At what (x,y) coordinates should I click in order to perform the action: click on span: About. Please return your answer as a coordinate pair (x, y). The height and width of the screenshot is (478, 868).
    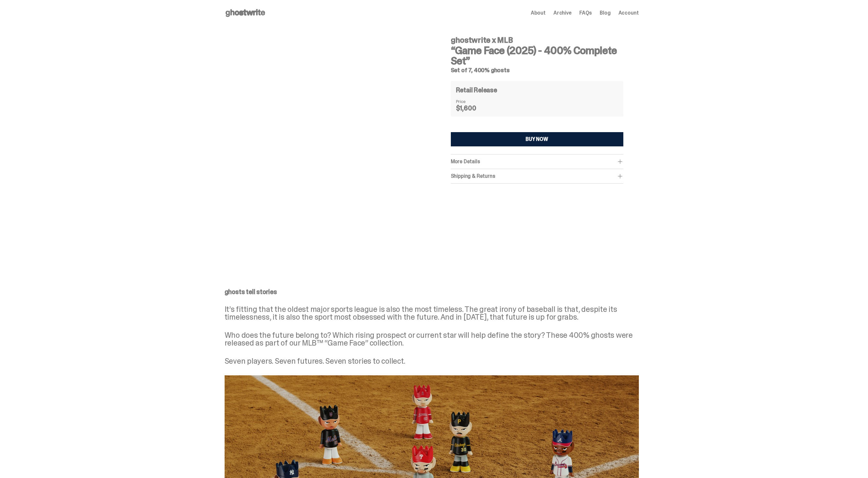
    Looking at the image, I should click on (538, 13).